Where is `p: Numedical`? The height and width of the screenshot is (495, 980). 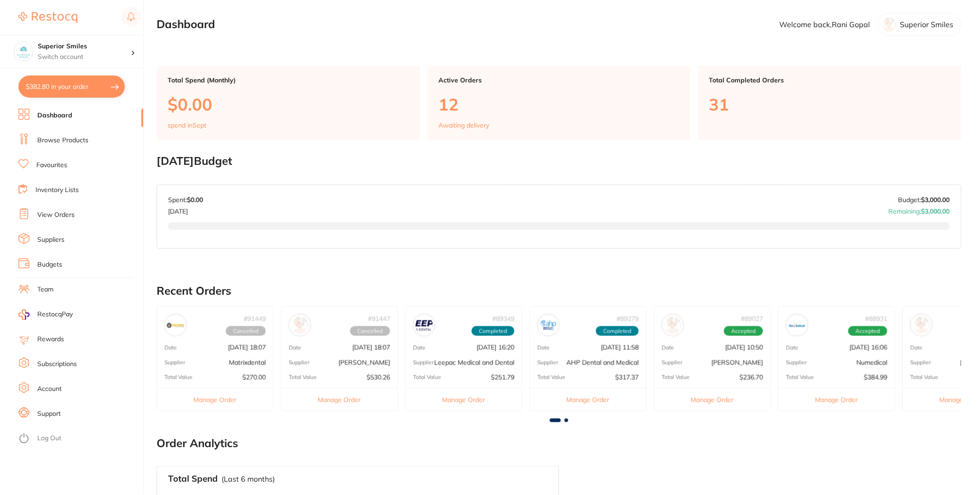 p: Numedical is located at coordinates (872, 363).